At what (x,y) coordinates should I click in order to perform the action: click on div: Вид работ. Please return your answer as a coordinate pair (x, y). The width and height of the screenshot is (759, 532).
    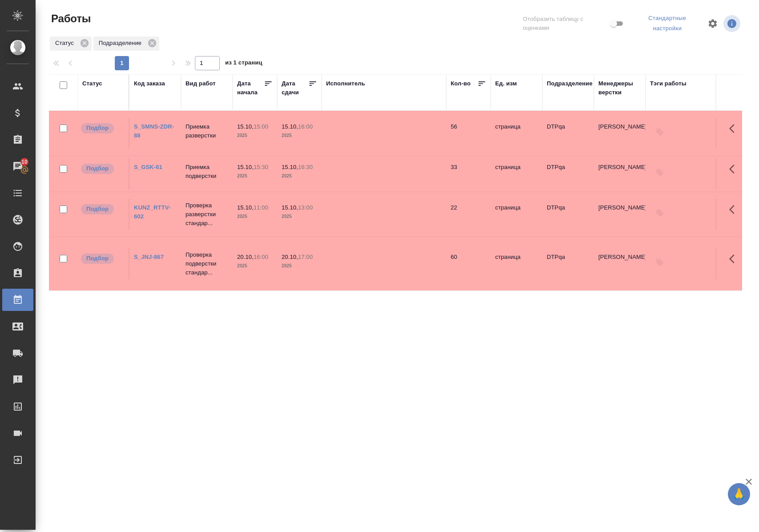
    Looking at the image, I should click on (201, 84).